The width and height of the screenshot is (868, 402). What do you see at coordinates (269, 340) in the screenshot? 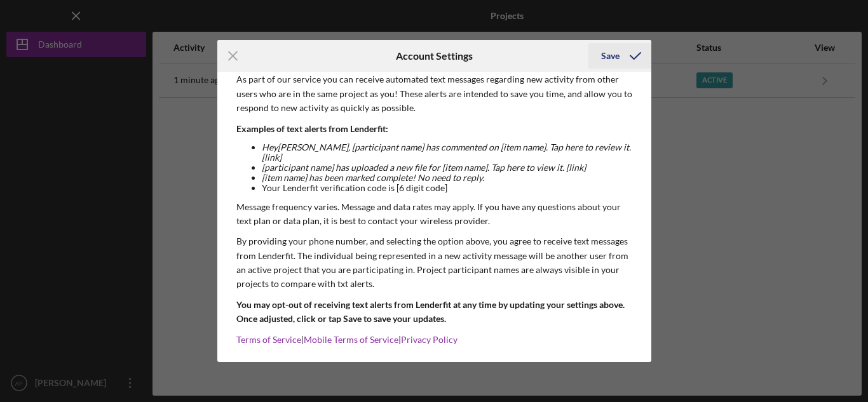
I see `a: Terms of Service` at bounding box center [269, 340].